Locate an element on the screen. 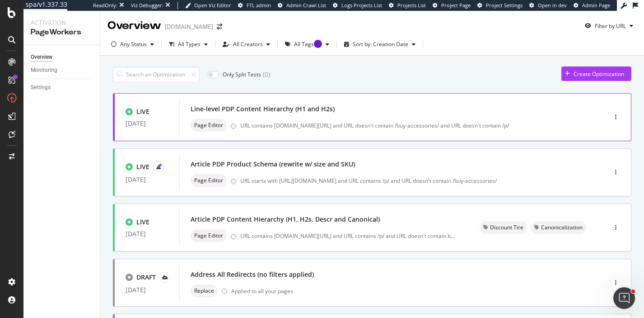 Image resolution: width=644 pixels, height=318 pixels. button: Create Optimization is located at coordinates (596, 73).